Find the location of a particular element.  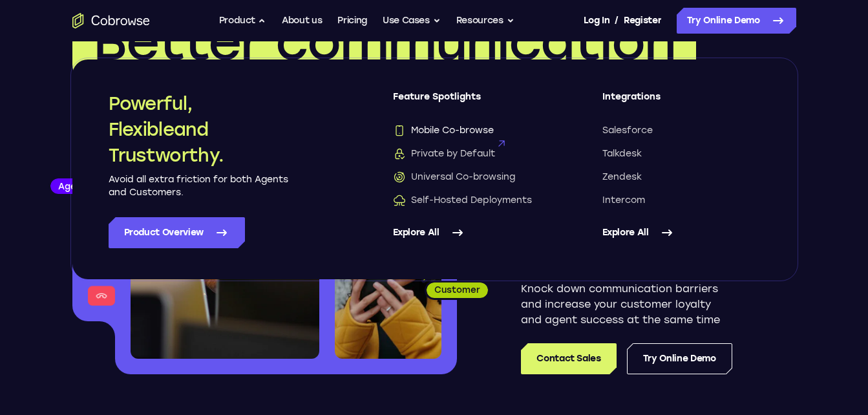

a: About us is located at coordinates (302, 21).